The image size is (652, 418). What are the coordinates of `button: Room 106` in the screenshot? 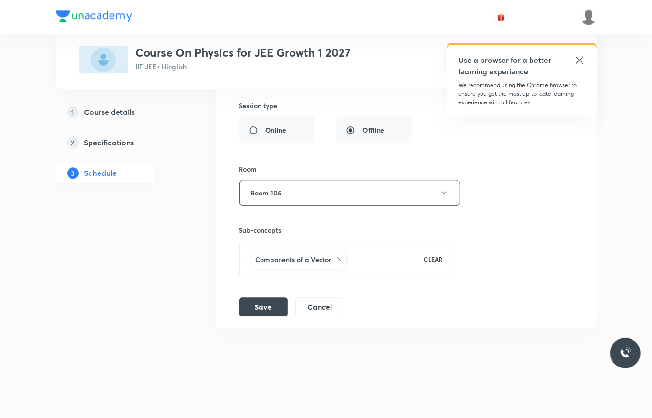 It's located at (350, 192).